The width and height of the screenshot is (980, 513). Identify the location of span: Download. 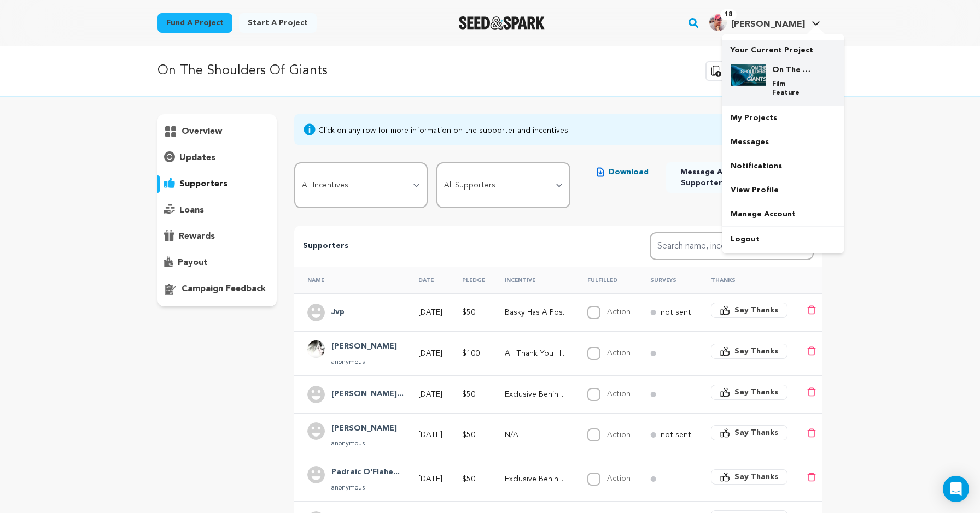
(629, 172).